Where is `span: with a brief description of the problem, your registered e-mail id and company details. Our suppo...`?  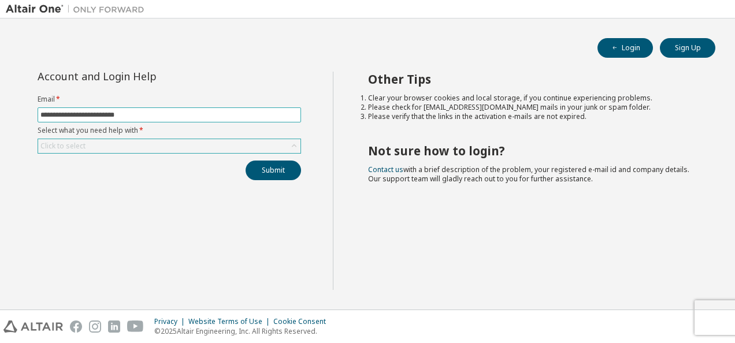 span: with a brief description of the problem, your registered e-mail id and company details. Our suppo... is located at coordinates (529, 174).